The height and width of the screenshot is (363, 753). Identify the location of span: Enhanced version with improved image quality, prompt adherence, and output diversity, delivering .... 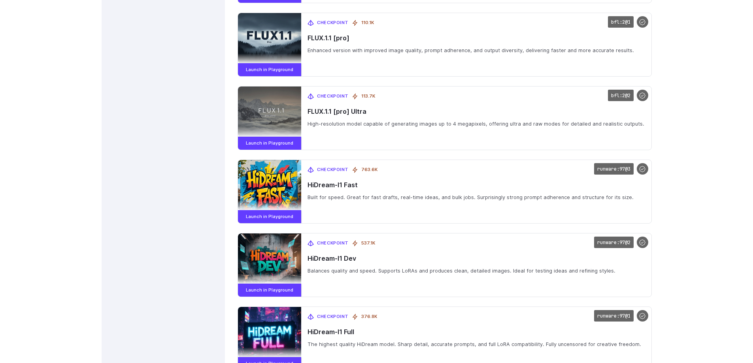
(476, 51).